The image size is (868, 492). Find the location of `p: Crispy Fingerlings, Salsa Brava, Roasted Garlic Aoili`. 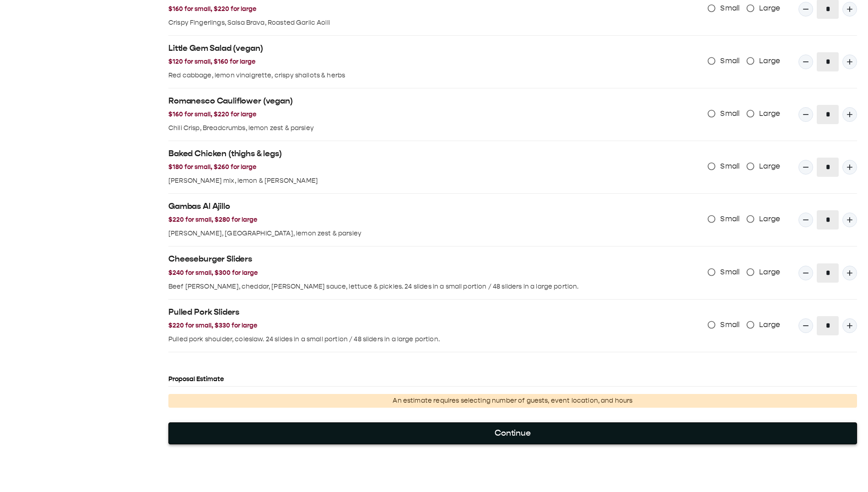

p: Crispy Fingerlings, Salsa Brava, Roasted Garlic Aoili is located at coordinates (396, 23).